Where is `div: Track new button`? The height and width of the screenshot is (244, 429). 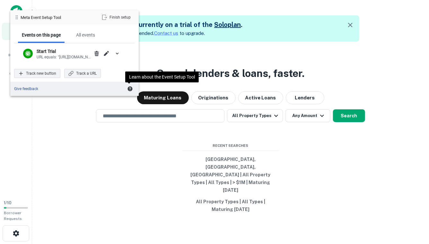 div: Track new button is located at coordinates (37, 74).